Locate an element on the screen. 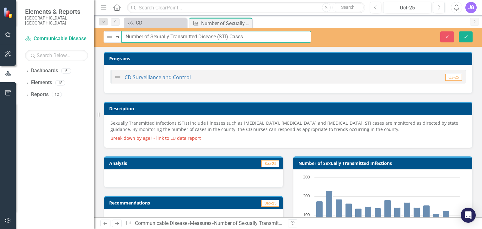  span: Break down by age? - link to LU data report is located at coordinates (156, 138).